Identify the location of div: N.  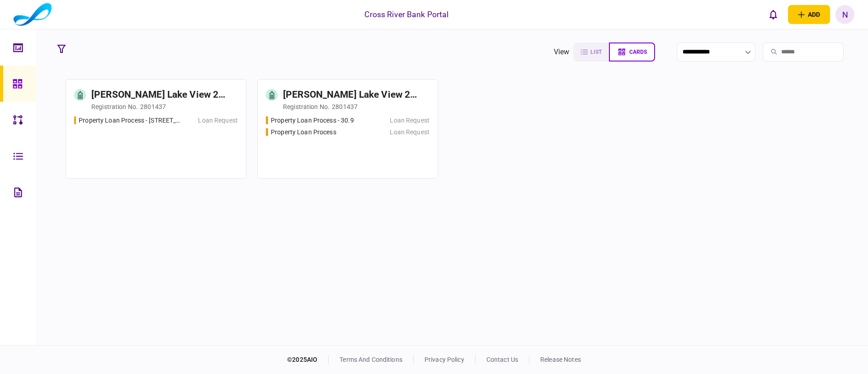
(845, 14).